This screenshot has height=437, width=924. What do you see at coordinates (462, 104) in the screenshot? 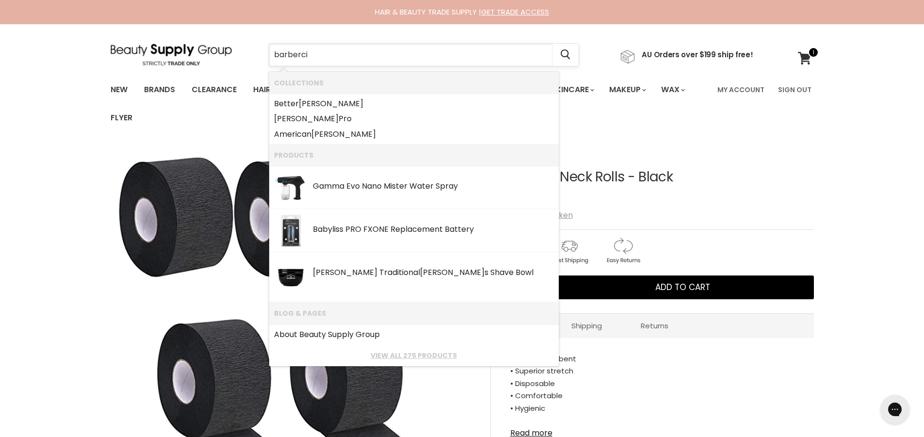
I see `nav: Main` at bounding box center [462, 104].